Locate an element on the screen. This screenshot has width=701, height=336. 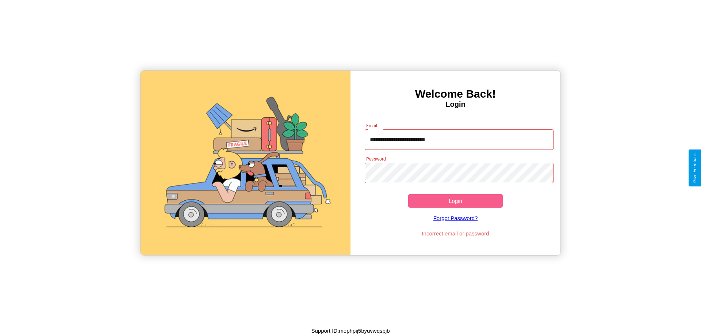
a: Forgot Password? is located at coordinates (456, 218).